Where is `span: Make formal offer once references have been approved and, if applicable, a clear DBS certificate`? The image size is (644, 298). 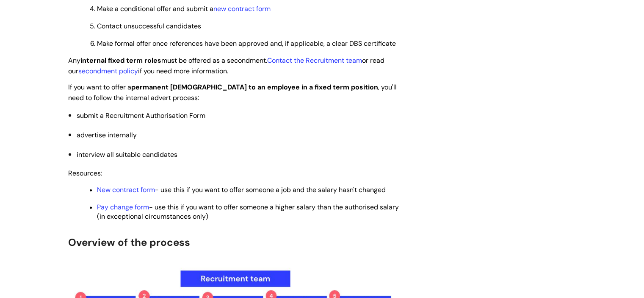
span: Make formal offer once references have been approved and, if applicable, a clear DBS certificate is located at coordinates (246, 43).